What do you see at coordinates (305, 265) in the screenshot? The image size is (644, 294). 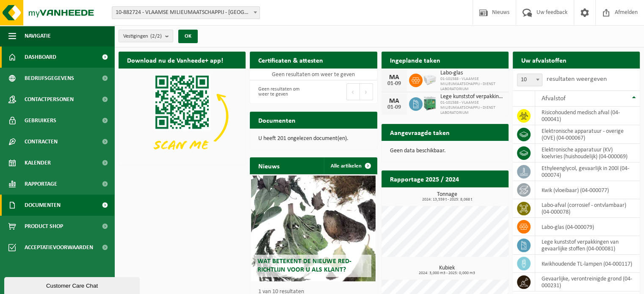 I see `span: Wat betekent de nieuwe RED-richtlijn voor u als klant?` at bounding box center [305, 265].